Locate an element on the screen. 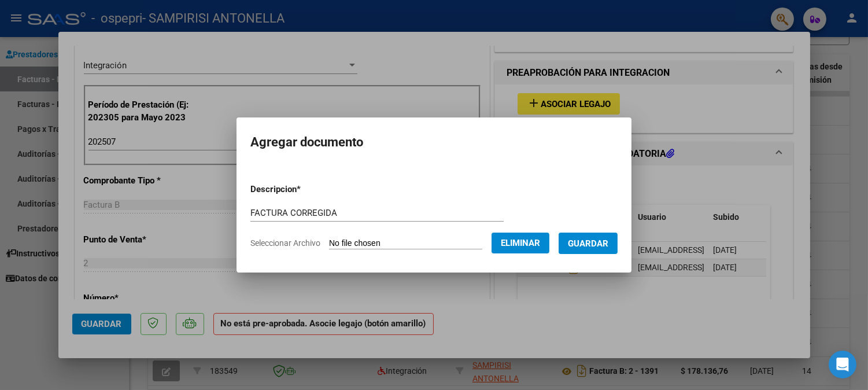 This screenshot has height=390, width=868. p: Descripcion is located at coordinates (305, 189).